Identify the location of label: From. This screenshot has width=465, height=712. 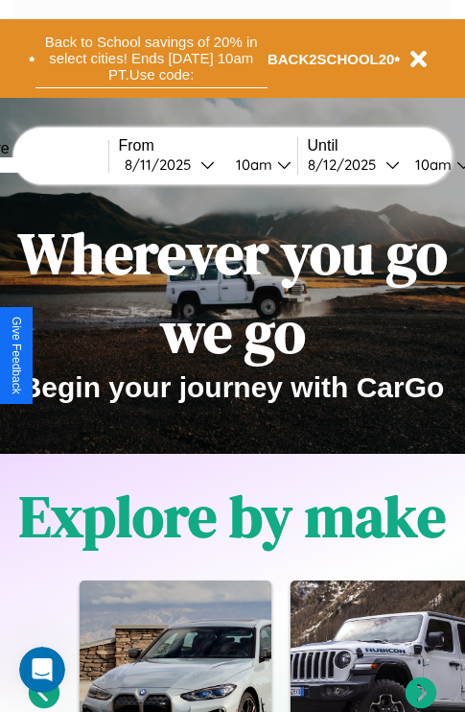
(208, 146).